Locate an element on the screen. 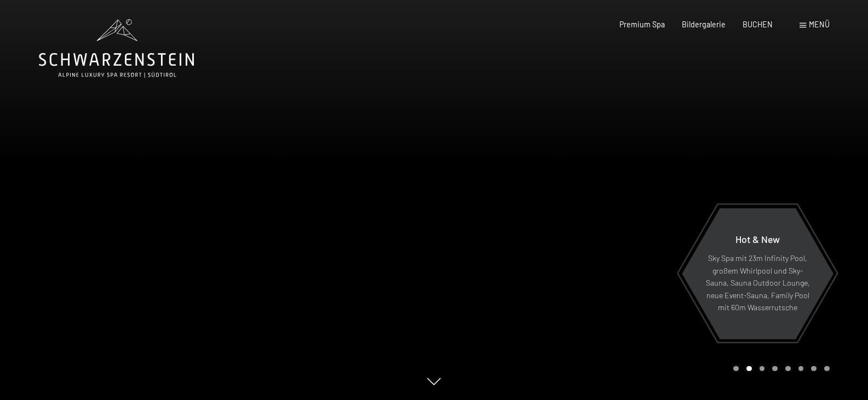  p: Sky Spa mit 23m Infinity Pool, großem Whirlpool und Sky-Sauna, Sauna Outdoor Lounge, neue Event-S... is located at coordinates (757, 283).